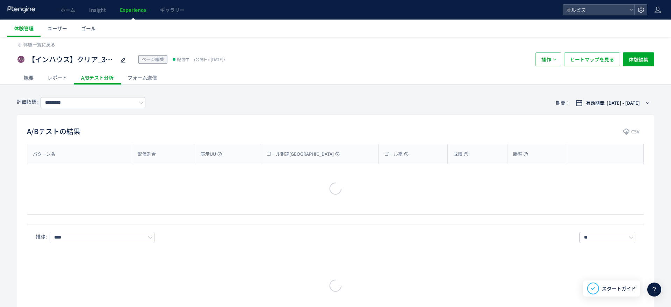  Describe the element at coordinates (44, 154) in the screenshot. I see `span: パターン名` at that location.